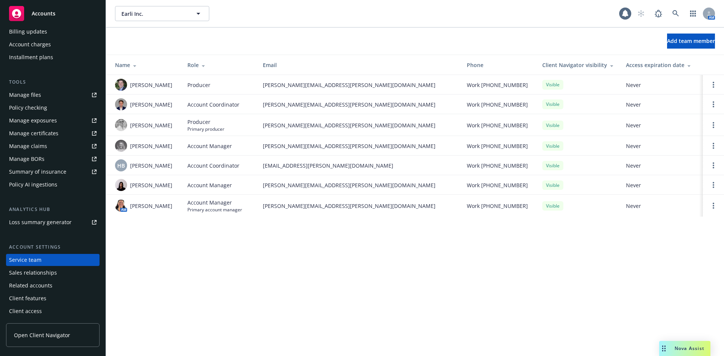 The width and height of the screenshot is (724, 356). What do you see at coordinates (42, 335) in the screenshot?
I see `span: Open Client Navigator` at bounding box center [42, 335].